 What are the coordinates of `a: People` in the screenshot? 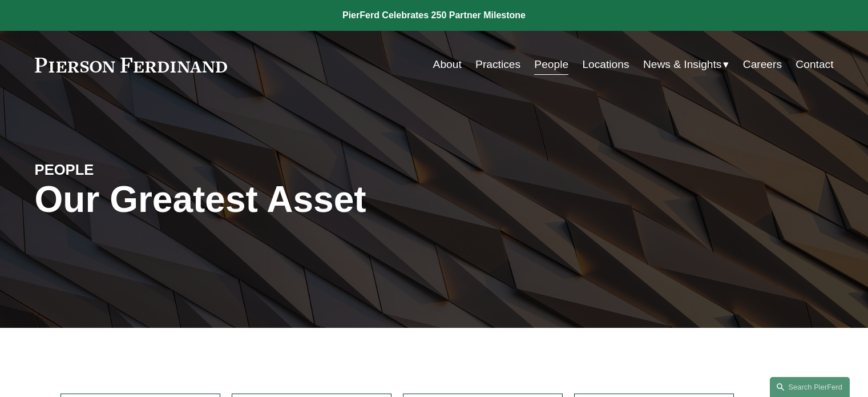 It's located at (551, 65).